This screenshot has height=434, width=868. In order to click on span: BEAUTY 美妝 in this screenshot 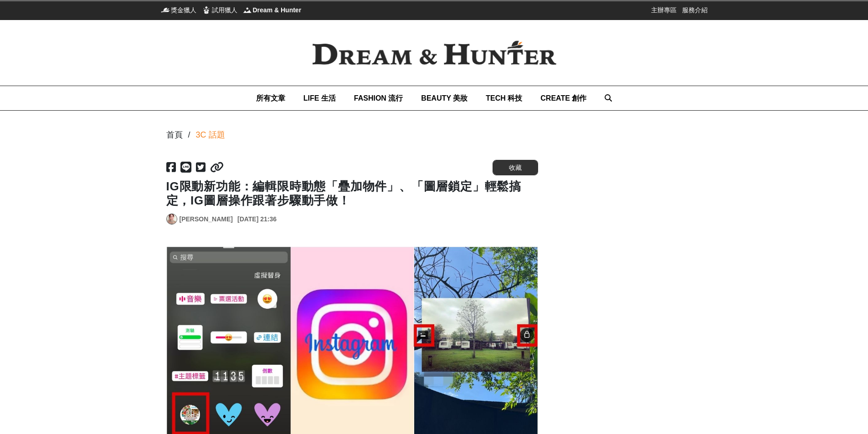, I will do `click(444, 98)`.